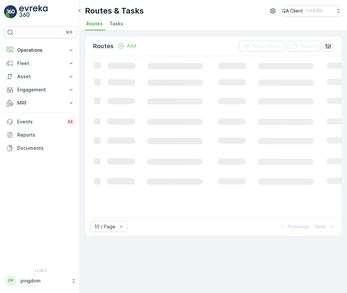 The height and width of the screenshot is (293, 347). I want to click on p: Previous, so click(298, 227).